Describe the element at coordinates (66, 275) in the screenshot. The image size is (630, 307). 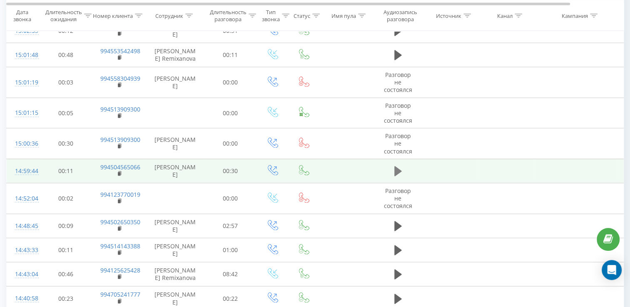
I see `td: 00:46` at that location.